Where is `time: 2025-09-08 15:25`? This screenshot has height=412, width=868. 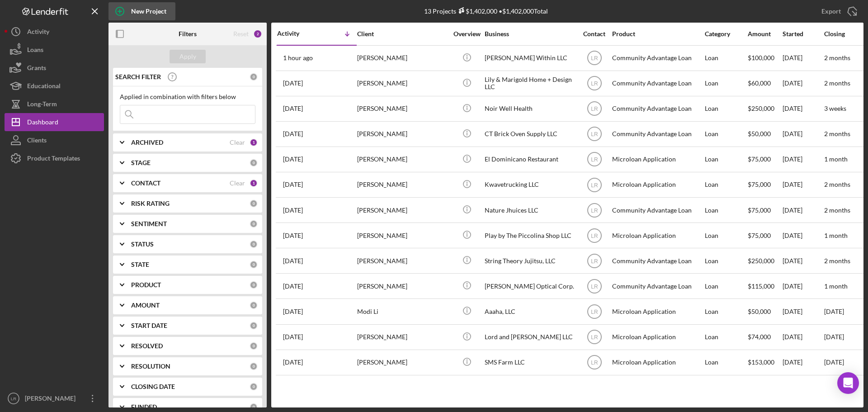 time: 2025-09-08 15:25 is located at coordinates (293, 83).